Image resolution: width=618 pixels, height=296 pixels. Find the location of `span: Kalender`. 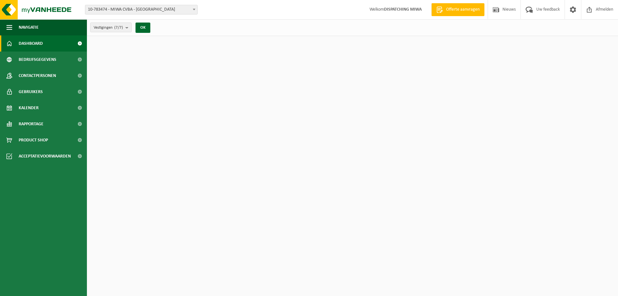

span: Kalender is located at coordinates (29, 108).